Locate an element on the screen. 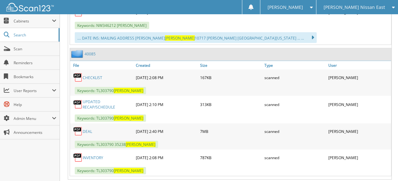  div: 167KB is located at coordinates (230, 78).